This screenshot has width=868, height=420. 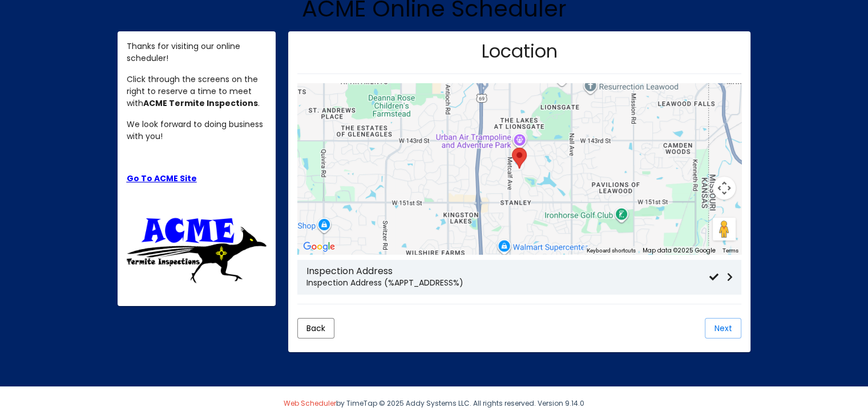 I want to click on button: Back, so click(x=316, y=328).